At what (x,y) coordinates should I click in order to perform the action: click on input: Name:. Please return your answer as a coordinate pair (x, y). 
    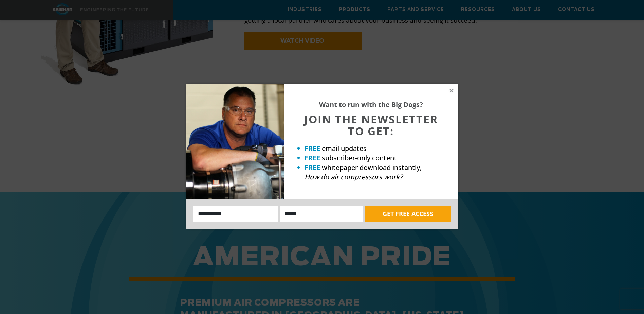
    Looking at the image, I should click on (236, 214).